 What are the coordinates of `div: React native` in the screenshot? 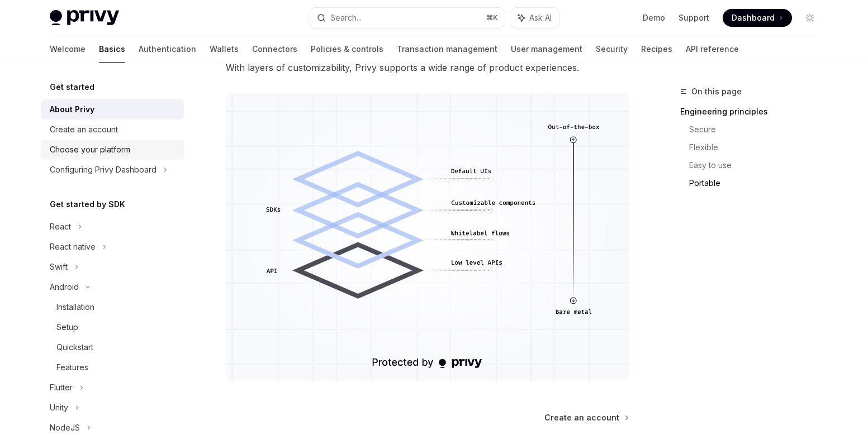 It's located at (72, 247).